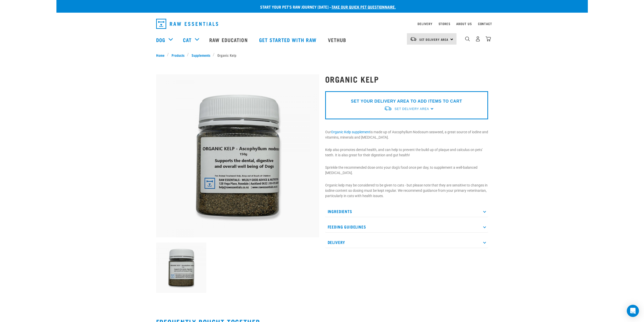 The image size is (644, 322). Describe the element at coordinates (187, 24) in the screenshot. I see `img: Raw Essentials Logo` at that location.